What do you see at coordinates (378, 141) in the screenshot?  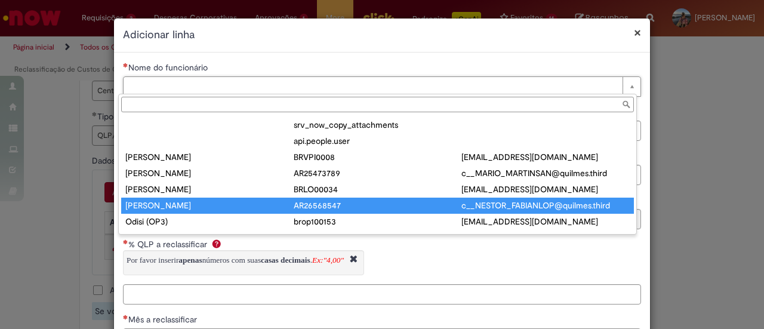 I see `div: api.people.user` at bounding box center [378, 141].